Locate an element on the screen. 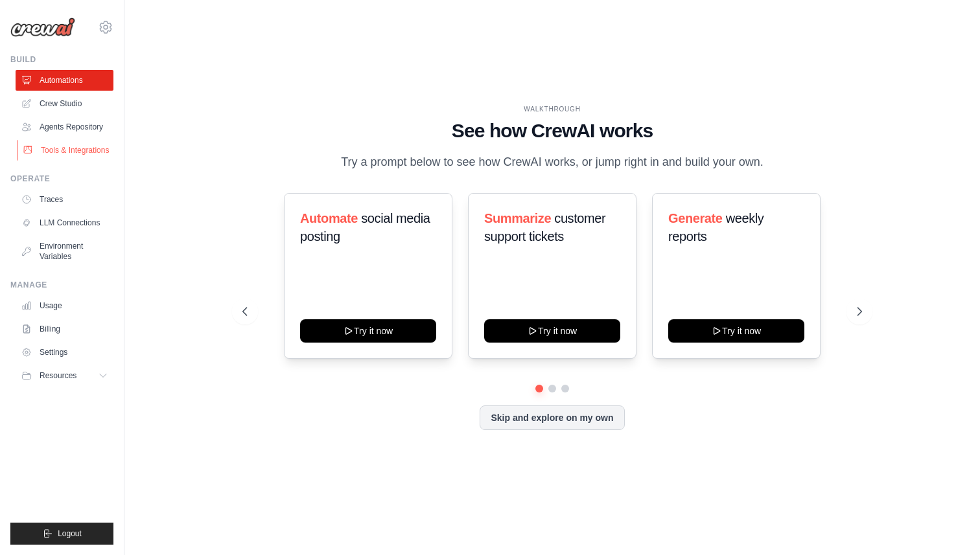 The width and height of the screenshot is (980, 555). a: Traces is located at coordinates (64, 200).